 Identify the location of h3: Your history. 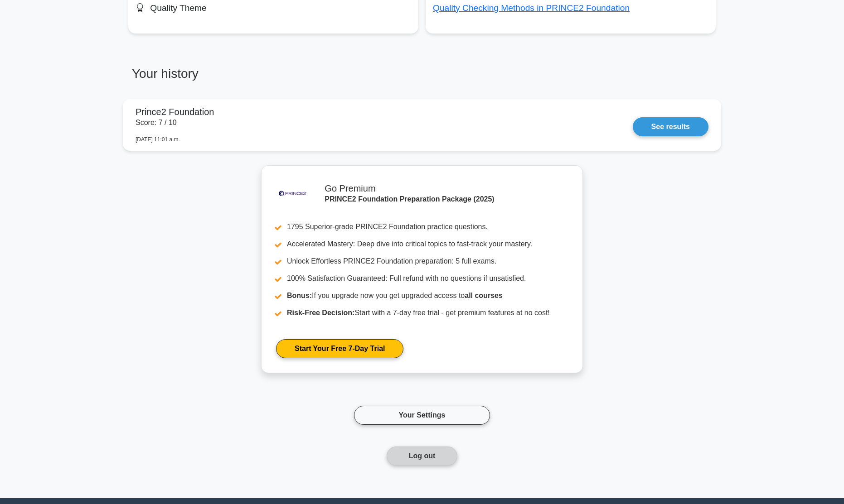
(273, 78).